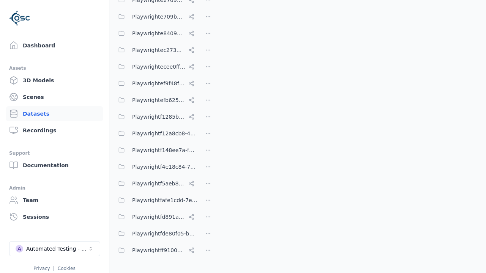 The width and height of the screenshot is (486, 273). I want to click on button: Playwrightfd891aa9-817c-4b53-b4a5-239ad8786b13, so click(156, 217).